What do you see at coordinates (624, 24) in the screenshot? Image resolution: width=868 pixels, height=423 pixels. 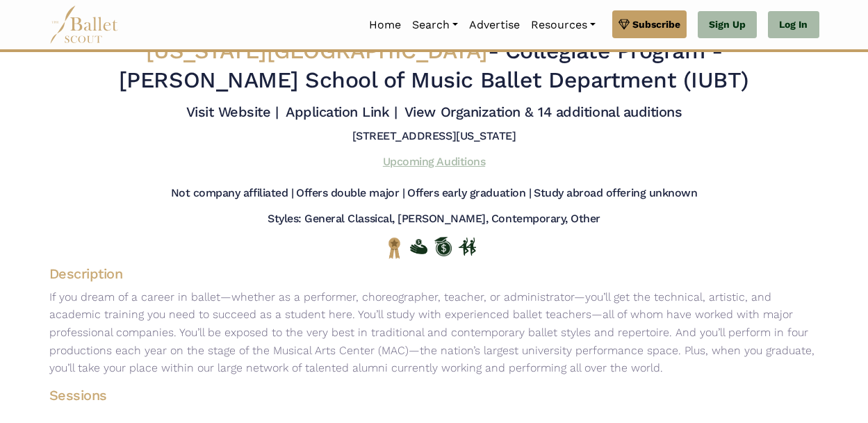 I see `img: gem.svg` at bounding box center [624, 24].